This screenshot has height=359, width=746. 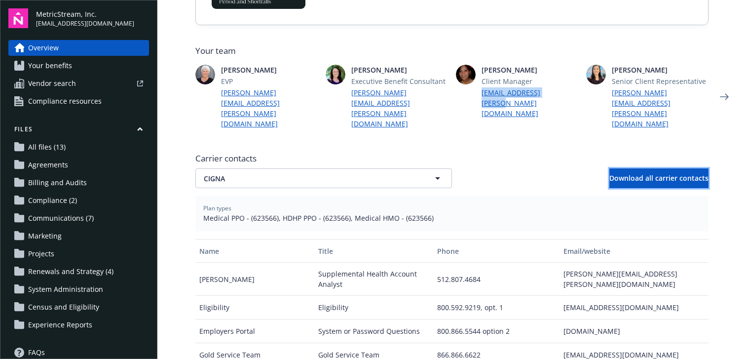 I want to click on a: Next, so click(x=725, y=97).